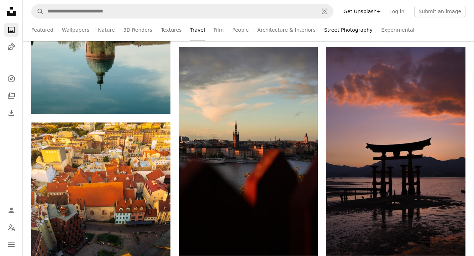 The image size is (474, 256). Describe the element at coordinates (249, 151) in the screenshot. I see `img: City skyline at sunset with a prominent church spire.` at that location.